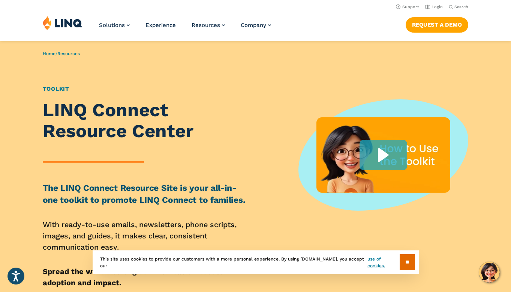 This screenshot has width=511, height=292. Describe the element at coordinates (56, 89) in the screenshot. I see `a: Toolkit` at that location.